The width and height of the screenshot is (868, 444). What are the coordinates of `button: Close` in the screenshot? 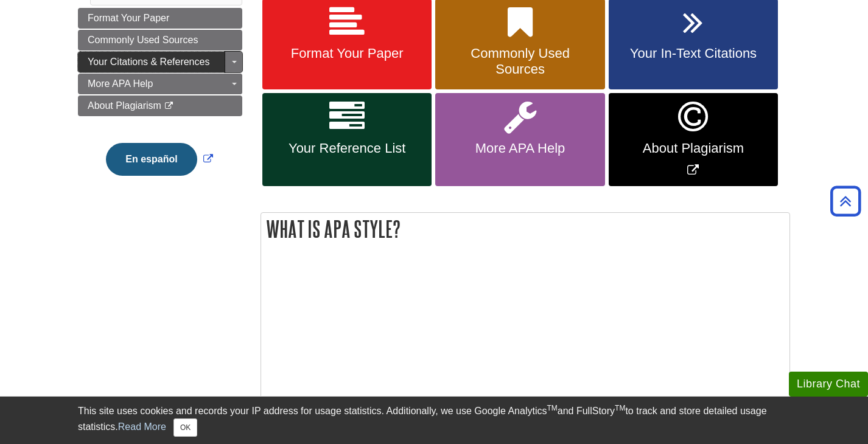 It's located at (185, 428).